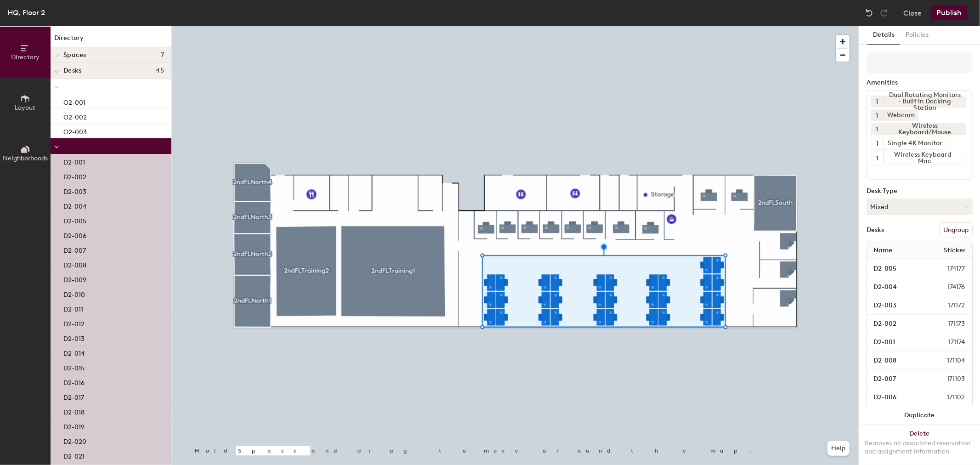 This screenshot has width=980, height=465. Describe the element at coordinates (25, 108) in the screenshot. I see `span: Layout` at that location.